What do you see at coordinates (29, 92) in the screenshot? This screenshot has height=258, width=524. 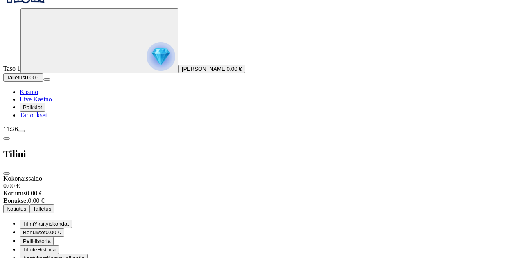 I see `a: diamond iconKasino` at bounding box center [29, 92].